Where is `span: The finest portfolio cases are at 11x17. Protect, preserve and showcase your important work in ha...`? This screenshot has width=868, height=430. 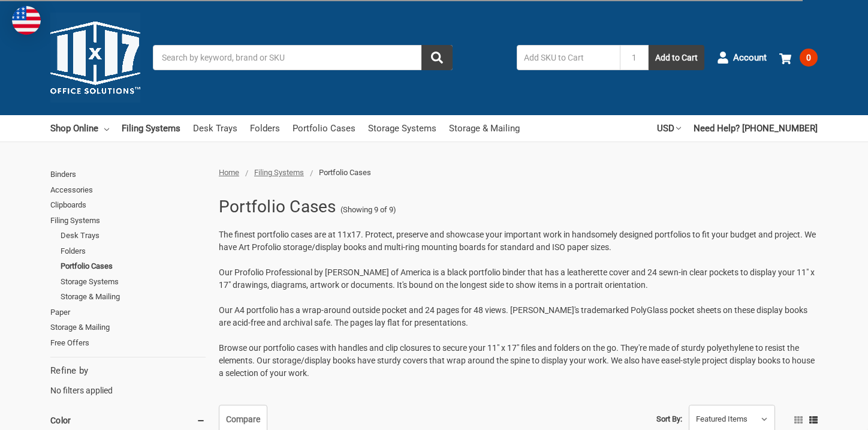 span: The finest portfolio cases are at 11x17. Protect, preserve and showcase your important work in ha... is located at coordinates (517, 240).